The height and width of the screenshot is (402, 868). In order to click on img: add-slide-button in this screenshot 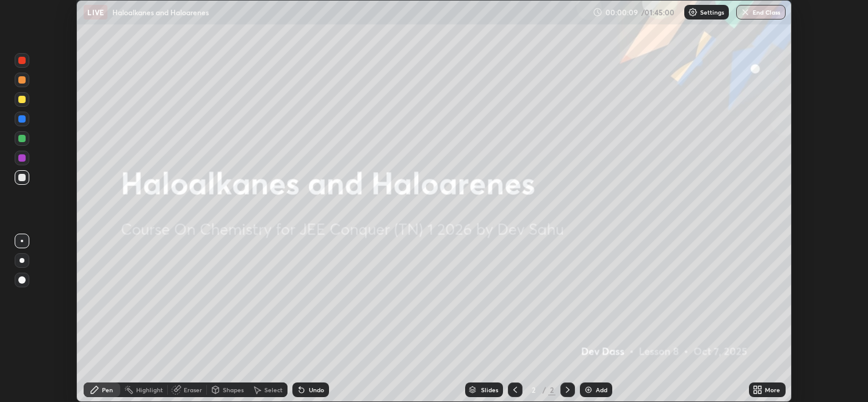, I will do `click(588, 390)`.